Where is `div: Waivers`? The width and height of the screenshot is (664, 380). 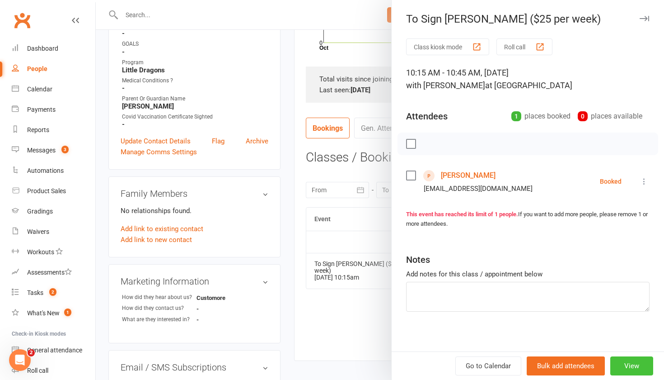
div: Waivers is located at coordinates (38, 231).